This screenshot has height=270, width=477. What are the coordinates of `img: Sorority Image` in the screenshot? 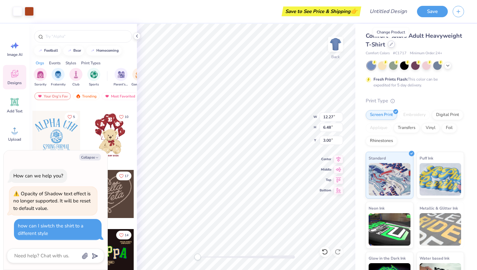 It's located at (40, 74).